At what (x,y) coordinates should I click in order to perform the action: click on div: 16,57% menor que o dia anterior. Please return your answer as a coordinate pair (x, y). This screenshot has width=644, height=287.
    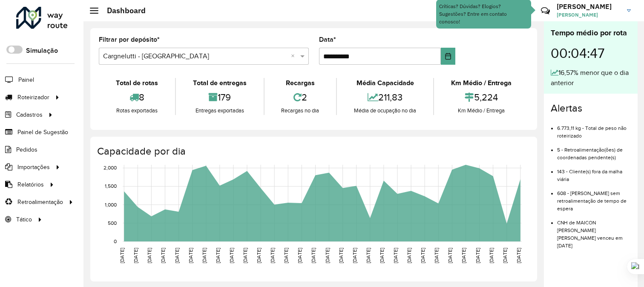
    Looking at the image, I should click on (591, 78).